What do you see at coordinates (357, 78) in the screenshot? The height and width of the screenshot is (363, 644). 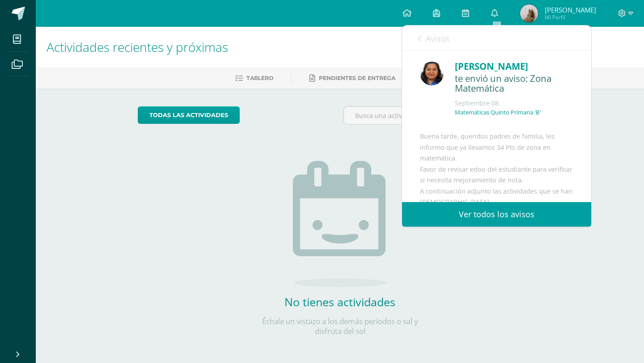 I see `span: Pendientes de entrega` at bounding box center [357, 78].